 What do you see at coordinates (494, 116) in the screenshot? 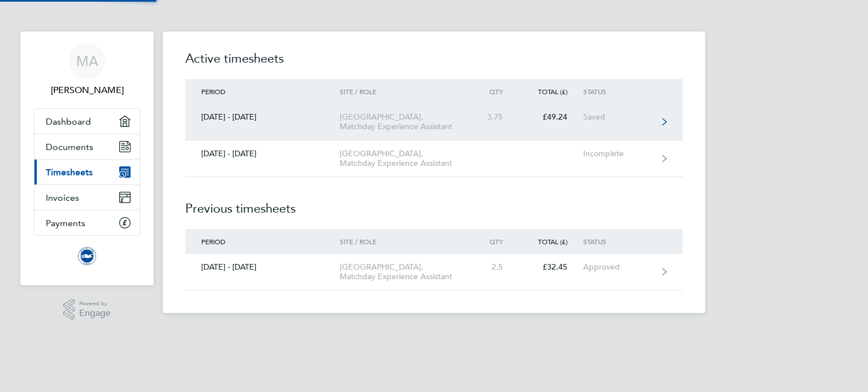
I see `div: 3.75` at bounding box center [494, 116].